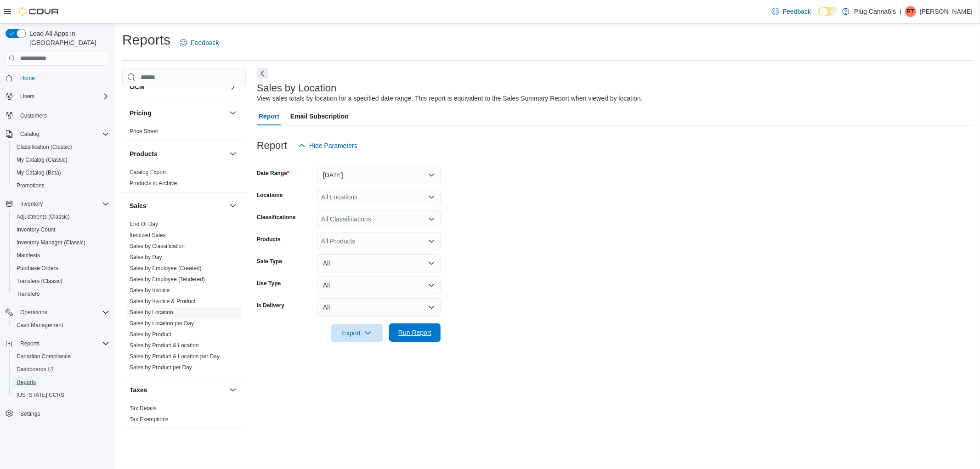  Describe the element at coordinates (26, 382) in the screenshot. I see `a: Reports` at that location.